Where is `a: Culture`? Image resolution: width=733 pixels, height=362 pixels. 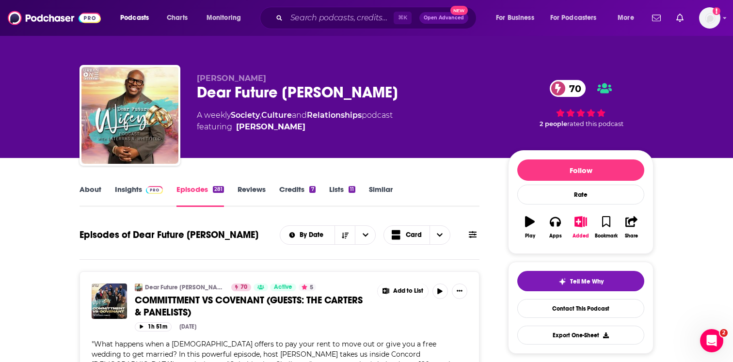
a: Culture is located at coordinates (276, 115).